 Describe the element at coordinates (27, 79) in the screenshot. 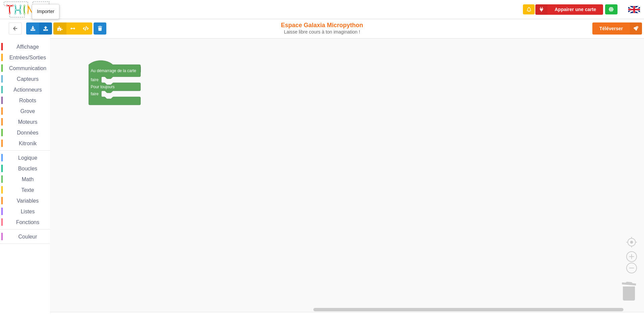

I see `span: Capteurs` at that location.